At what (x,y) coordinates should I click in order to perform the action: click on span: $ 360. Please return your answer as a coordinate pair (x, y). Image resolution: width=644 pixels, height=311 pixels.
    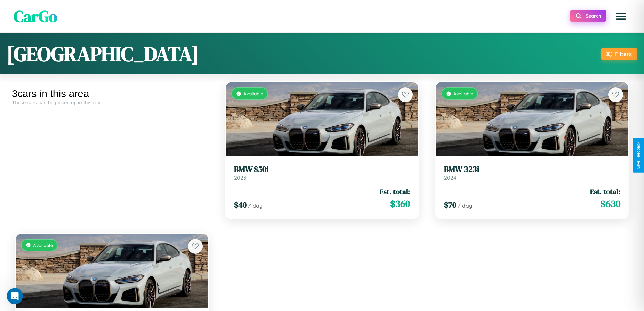
    Looking at the image, I should click on (400, 204).